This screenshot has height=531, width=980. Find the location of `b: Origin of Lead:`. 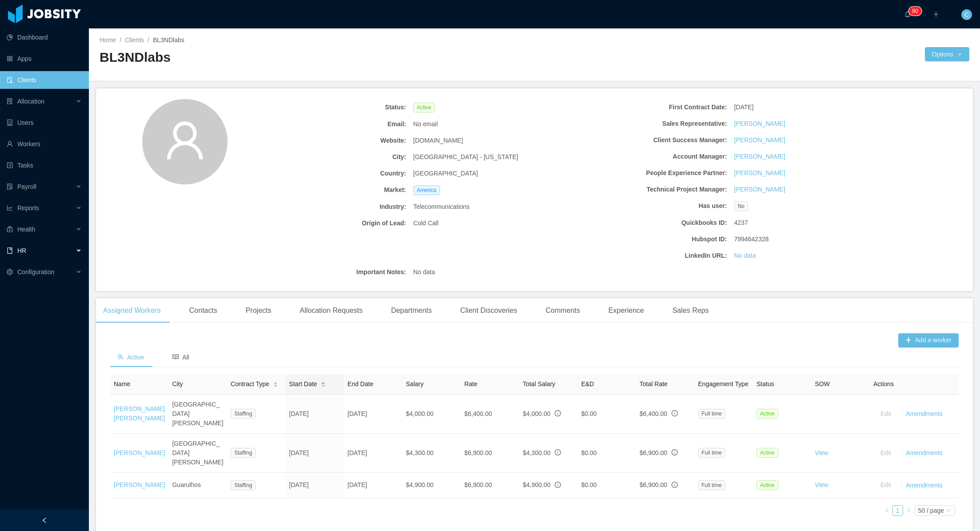

b: Origin of Lead: is located at coordinates (329, 223).